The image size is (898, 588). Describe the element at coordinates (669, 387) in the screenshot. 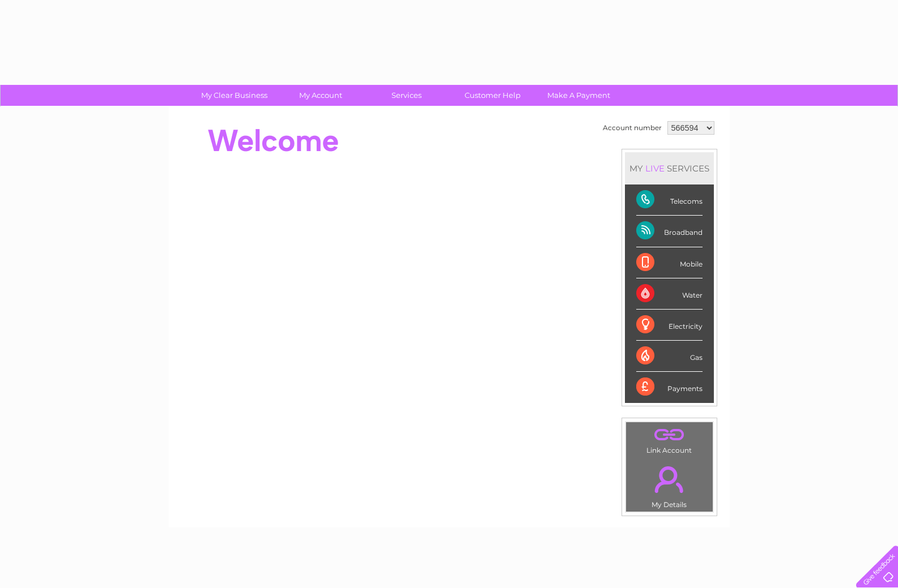

I see `div: Payments` at that location.